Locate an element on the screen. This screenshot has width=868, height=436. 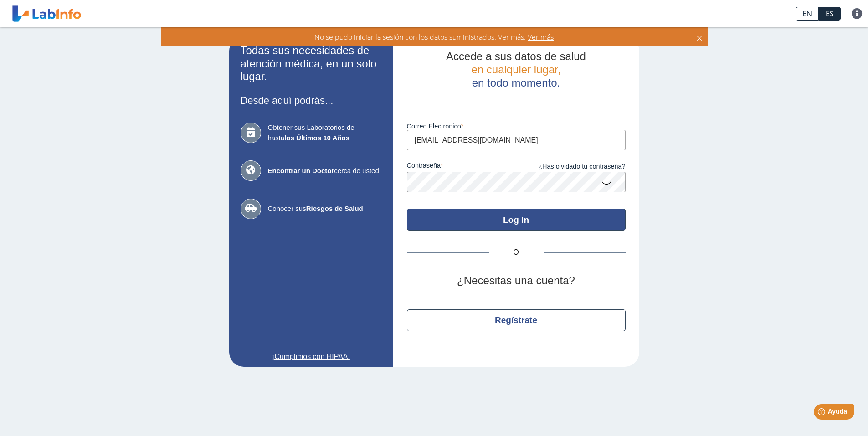
button: Regístrate is located at coordinates (516, 320).